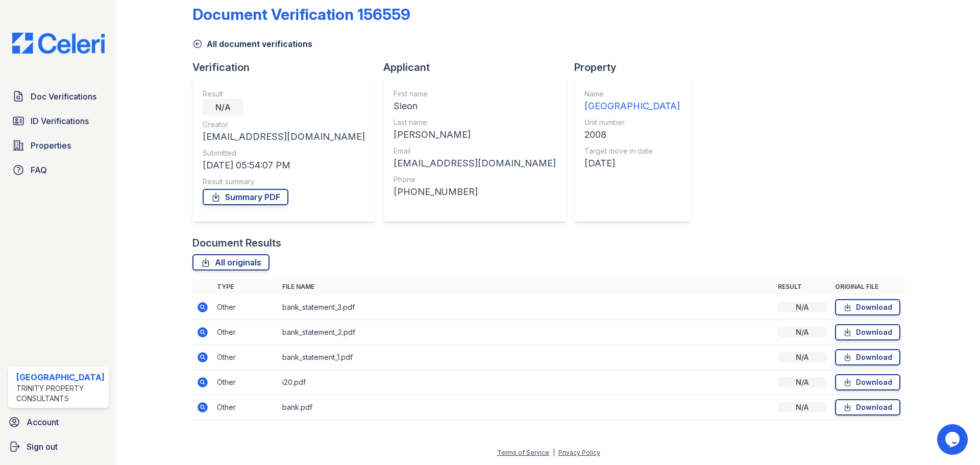 The width and height of the screenshot is (980, 465). What do you see at coordinates (802, 287) in the screenshot?
I see `th: Result` at bounding box center [802, 287].